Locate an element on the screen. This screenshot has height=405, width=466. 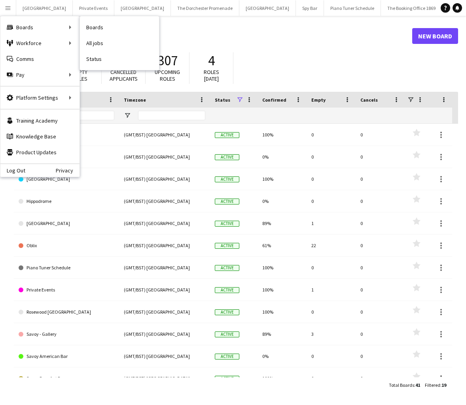
a: Log Out is located at coordinates (13, 170).